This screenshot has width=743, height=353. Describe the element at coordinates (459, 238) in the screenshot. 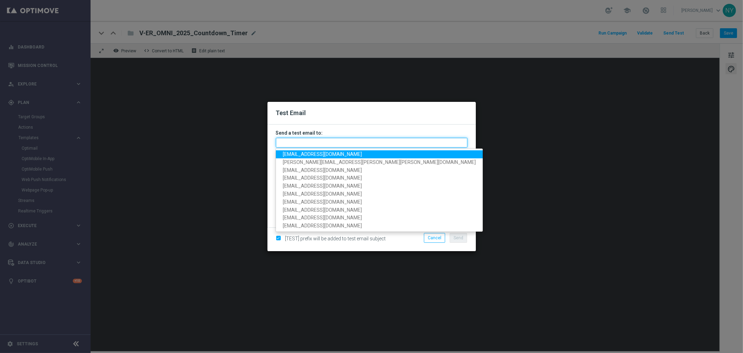

I see `button: Send` at that location.